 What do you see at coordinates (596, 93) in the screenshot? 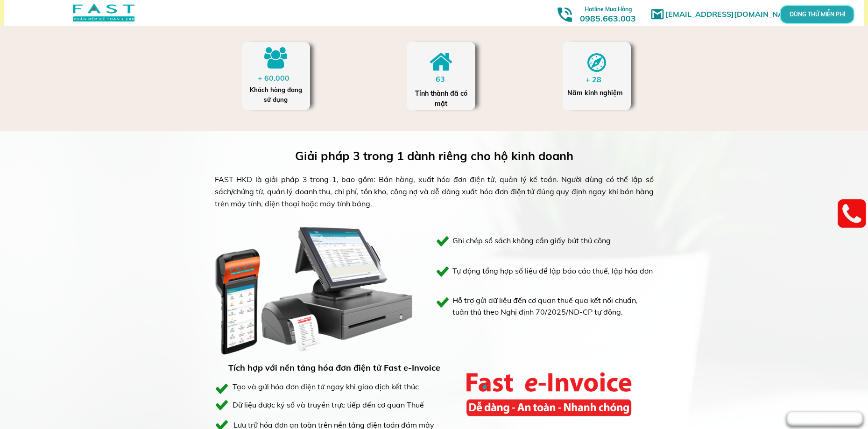
I see `div: Năm kinh nghiệm` at bounding box center [596, 93].